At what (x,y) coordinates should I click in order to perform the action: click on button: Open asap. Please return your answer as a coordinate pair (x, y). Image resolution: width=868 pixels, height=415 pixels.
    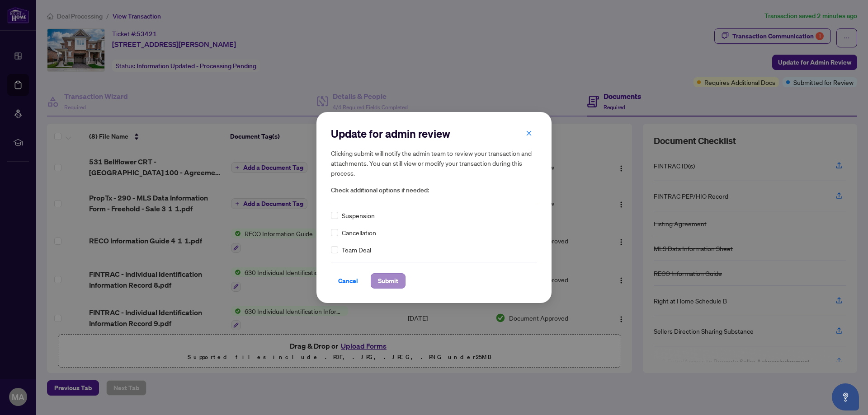
    Looking at the image, I should click on (845, 397).